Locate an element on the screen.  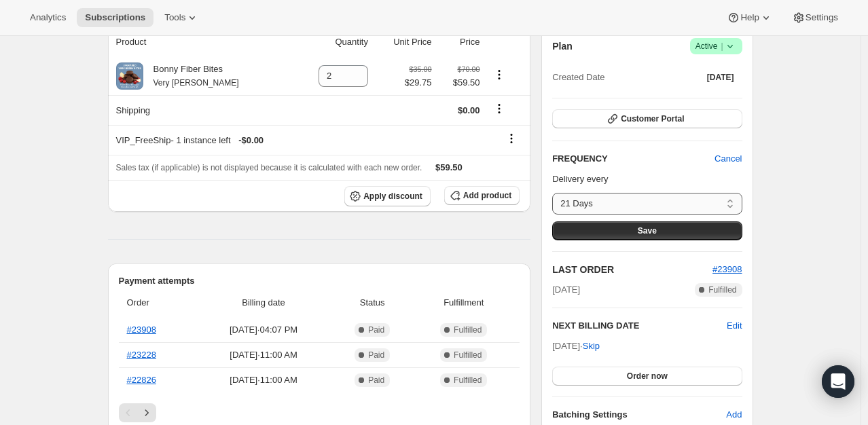
h6: Batching Settings is located at coordinates (639, 415).